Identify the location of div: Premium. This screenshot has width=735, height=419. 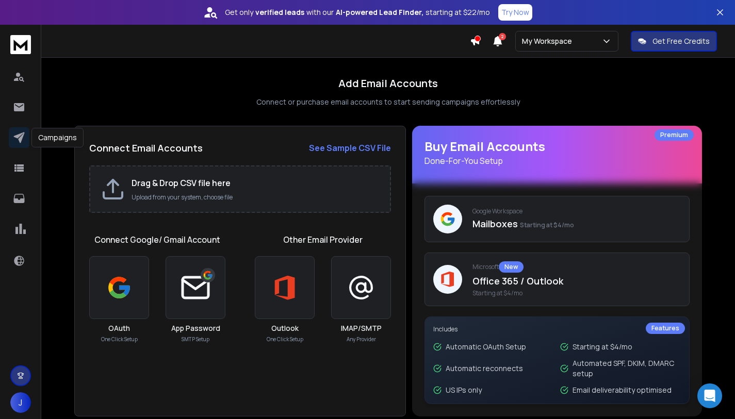
(674, 135).